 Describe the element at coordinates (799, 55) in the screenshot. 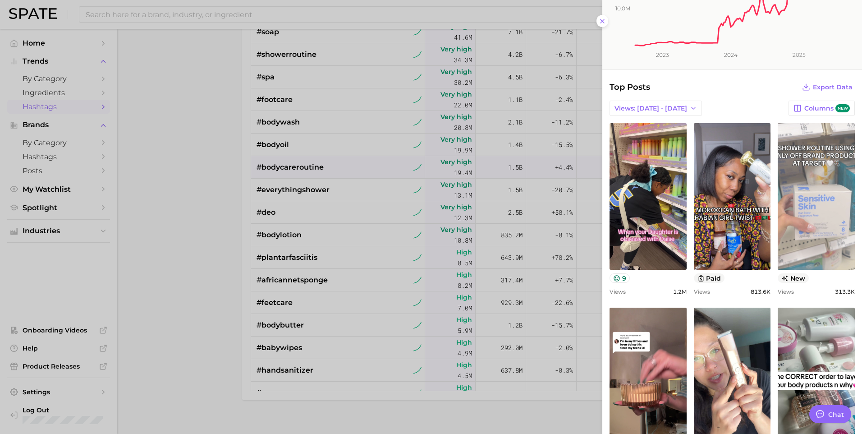

I see `tspan: 2025` at that location.